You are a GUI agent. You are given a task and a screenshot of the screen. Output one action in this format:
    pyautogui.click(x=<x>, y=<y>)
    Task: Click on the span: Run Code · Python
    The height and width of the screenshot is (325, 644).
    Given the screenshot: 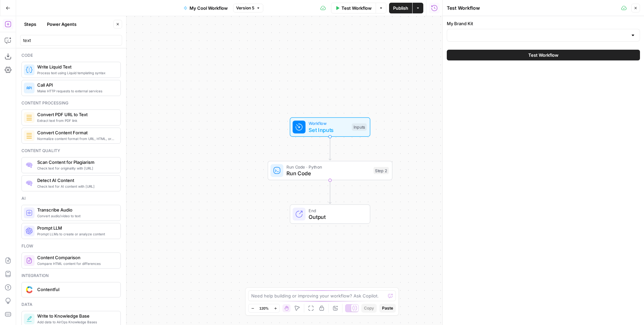 What is the action you would take?
    pyautogui.click(x=328, y=167)
    